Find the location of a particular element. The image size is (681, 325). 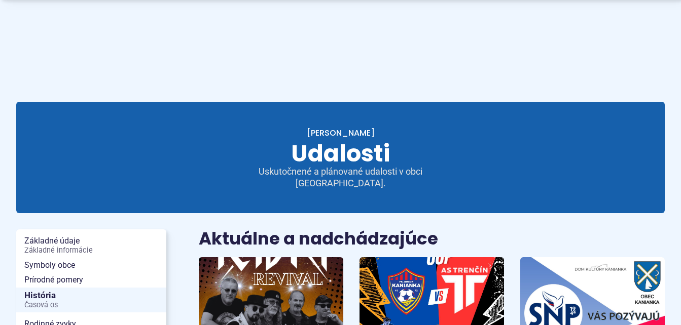

a: Prírodné pomery is located at coordinates (91, 280).